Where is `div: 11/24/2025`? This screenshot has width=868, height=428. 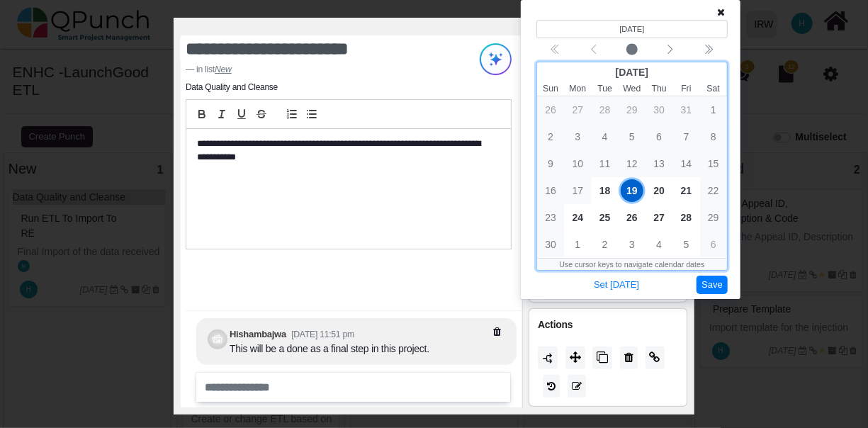 div: 11/24/2025 is located at coordinates (577, 217).